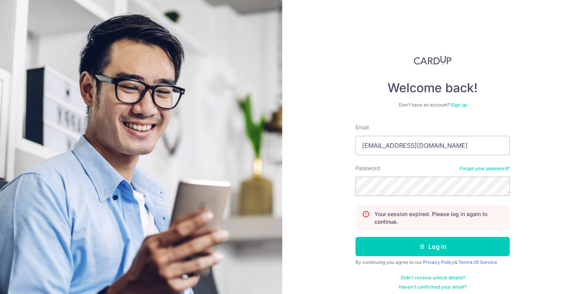 This screenshot has height=294, width=583. What do you see at coordinates (368, 168) in the screenshot?
I see `label: Password` at bounding box center [368, 168].